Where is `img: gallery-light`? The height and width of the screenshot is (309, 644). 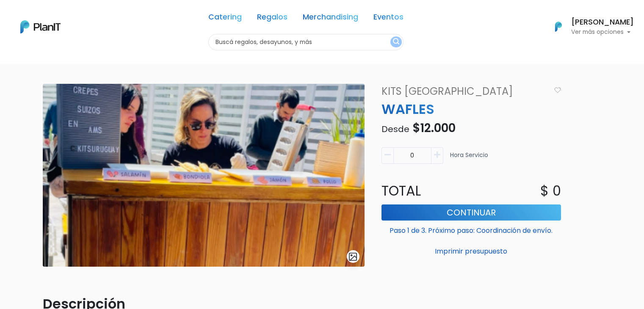 img: gallery-light is located at coordinates (353, 257).